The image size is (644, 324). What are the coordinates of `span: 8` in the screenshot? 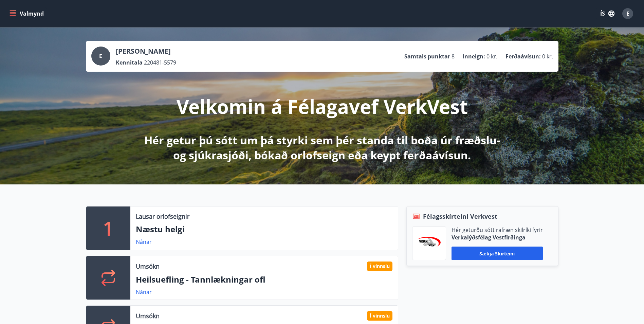 It's located at (453, 56).